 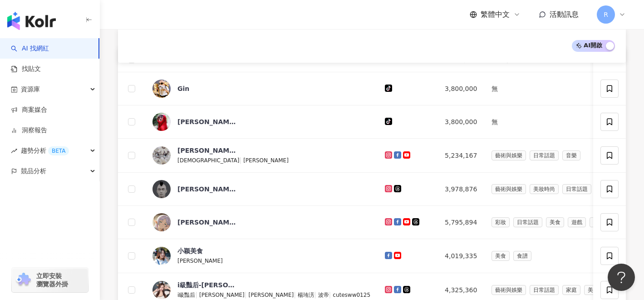 I want to click on td: 5,795,894, so click(x=461, y=222).